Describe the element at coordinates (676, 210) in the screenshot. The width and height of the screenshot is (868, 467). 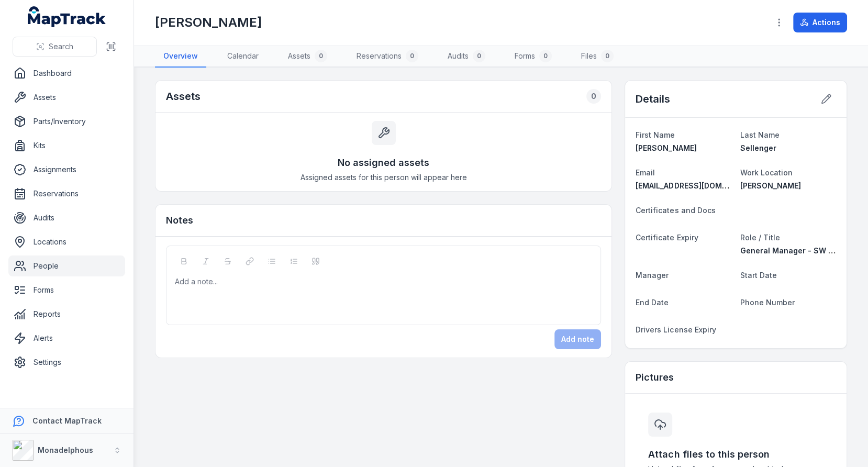
I see `span: Certificates and Docs` at that location.